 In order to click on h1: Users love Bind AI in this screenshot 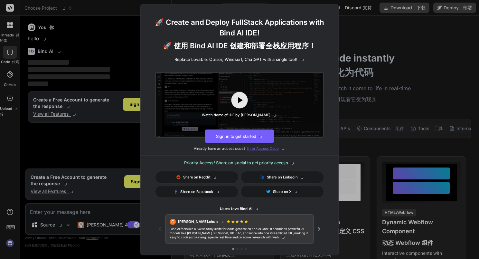, I will do `click(239, 208)`.